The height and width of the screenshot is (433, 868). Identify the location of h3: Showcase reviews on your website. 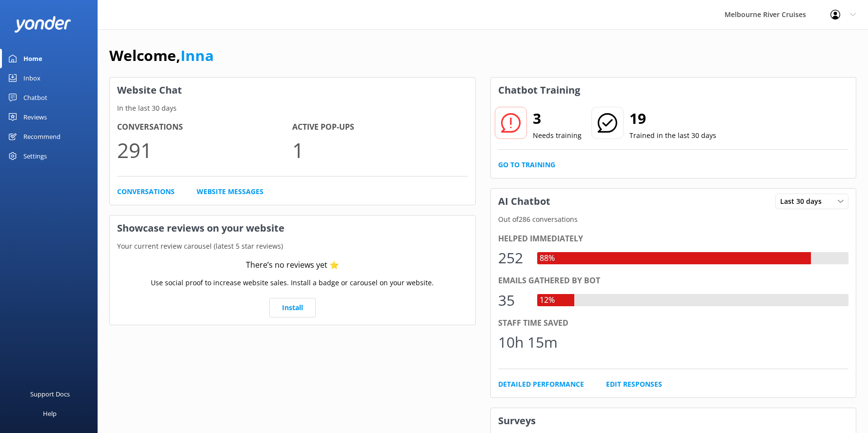
(292, 228).